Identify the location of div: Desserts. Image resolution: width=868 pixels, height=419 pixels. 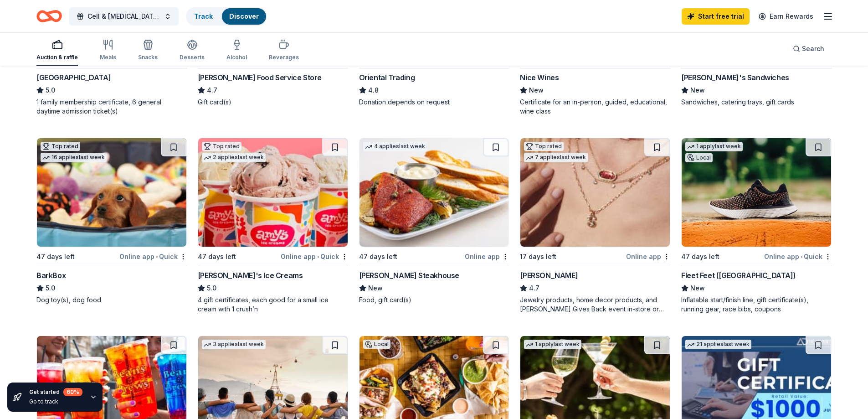
(192, 58).